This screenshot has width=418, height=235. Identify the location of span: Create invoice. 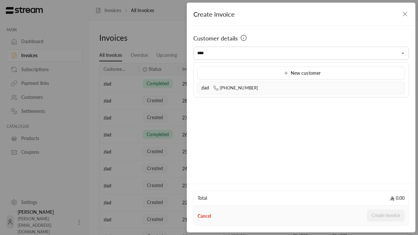
(214, 14).